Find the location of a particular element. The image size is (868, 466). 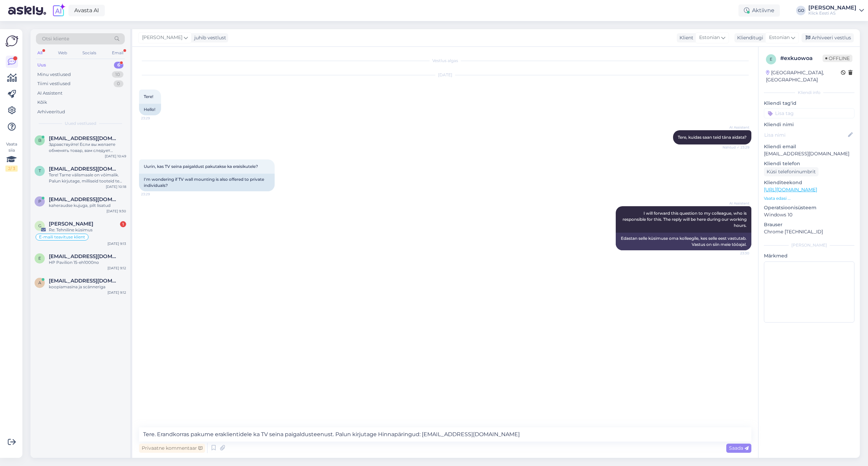

span: I will forward this question to my colleague, who is responsible for this. The reply will be here... is located at coordinates (685, 219).